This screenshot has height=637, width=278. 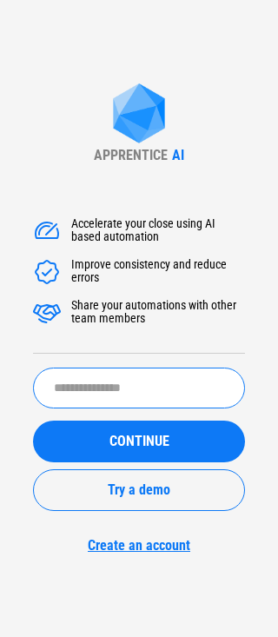 I want to click on button: CONTINUE, so click(x=139, y=441).